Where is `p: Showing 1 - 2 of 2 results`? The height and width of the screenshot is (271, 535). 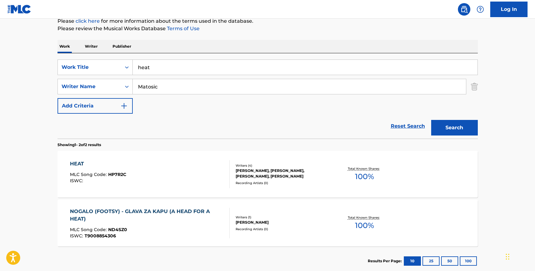 p: Showing 1 - 2 of 2 results is located at coordinates (79, 145).